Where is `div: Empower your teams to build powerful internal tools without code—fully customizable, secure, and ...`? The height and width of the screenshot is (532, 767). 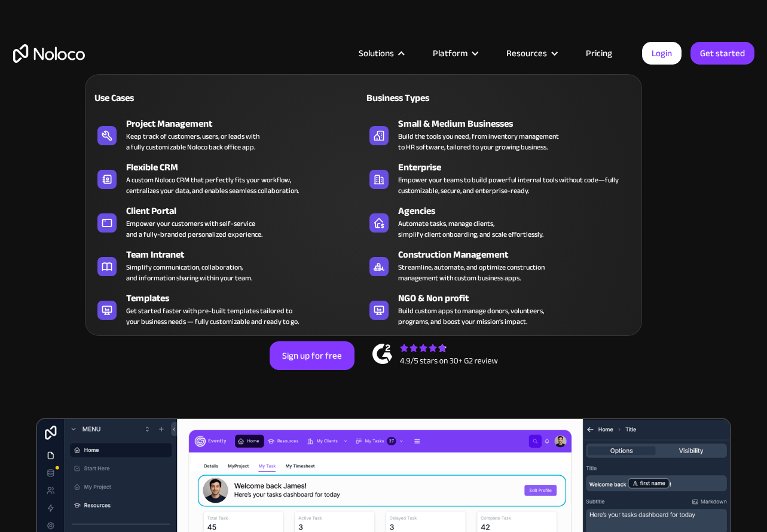
div: Empower your teams to build powerful internal tools without code—fully customizable, secure, and ... is located at coordinates (513, 186).